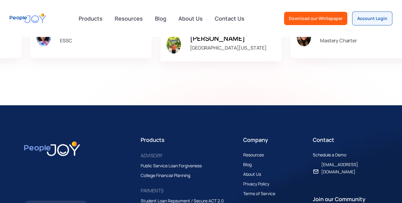  What do you see at coordinates (372, 18) in the screenshot?
I see `div: Account Login` at bounding box center [372, 18].